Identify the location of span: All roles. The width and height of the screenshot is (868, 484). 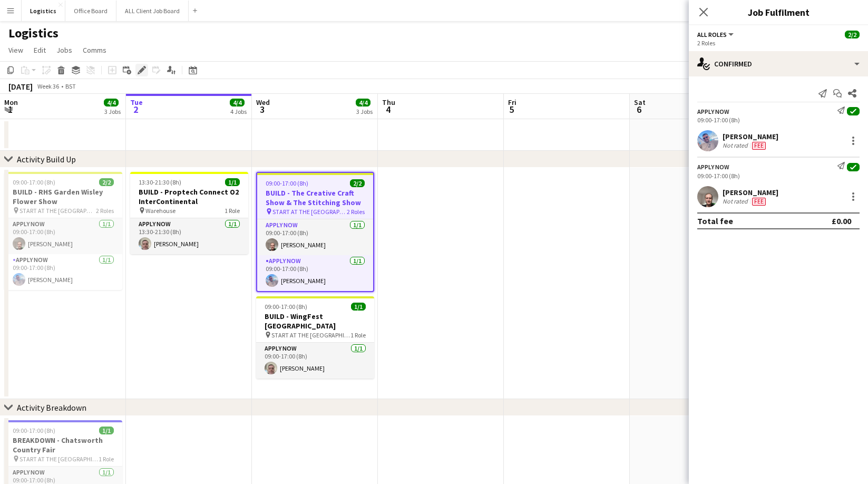
(712, 34).